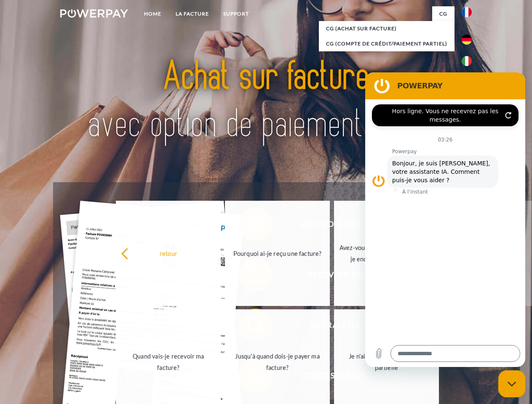 This screenshot has width=532, height=404. Describe the element at coordinates (80, 67) in the screenshot. I see `p: 03:26` at that location.